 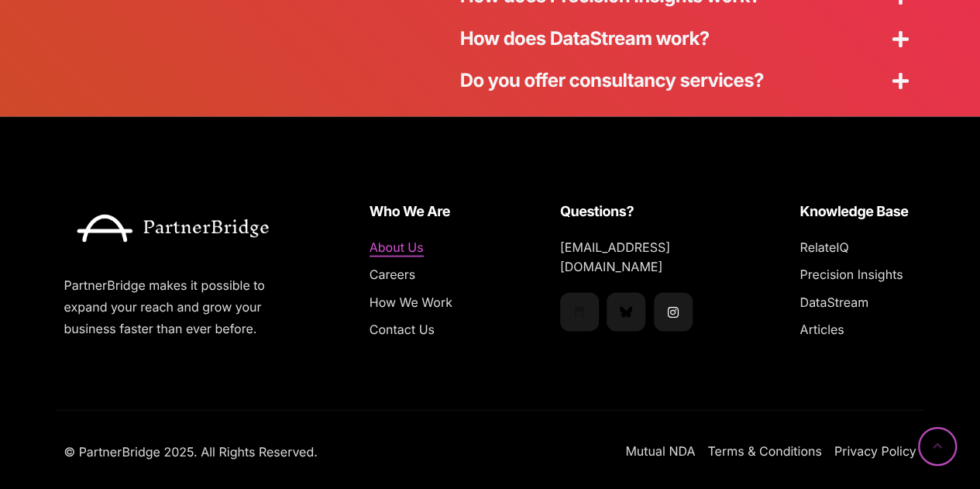 I want to click on span: Contact Us, so click(x=402, y=330).